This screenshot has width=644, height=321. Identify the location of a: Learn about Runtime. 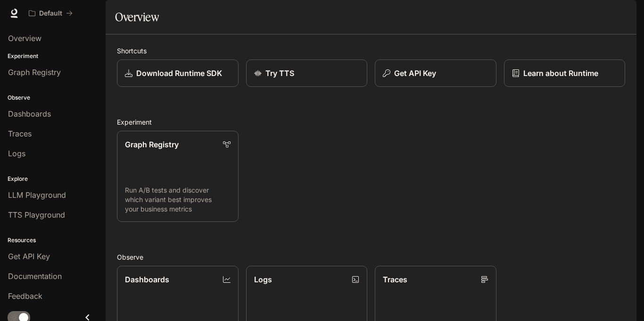
(565, 73).